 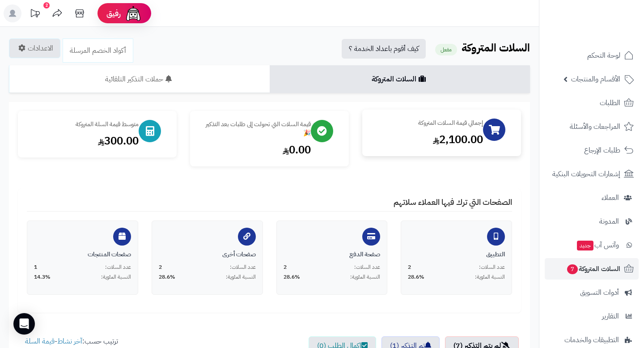 What do you see at coordinates (599, 293) in the screenshot?
I see `span: أدوات التسويق` at bounding box center [599, 293].